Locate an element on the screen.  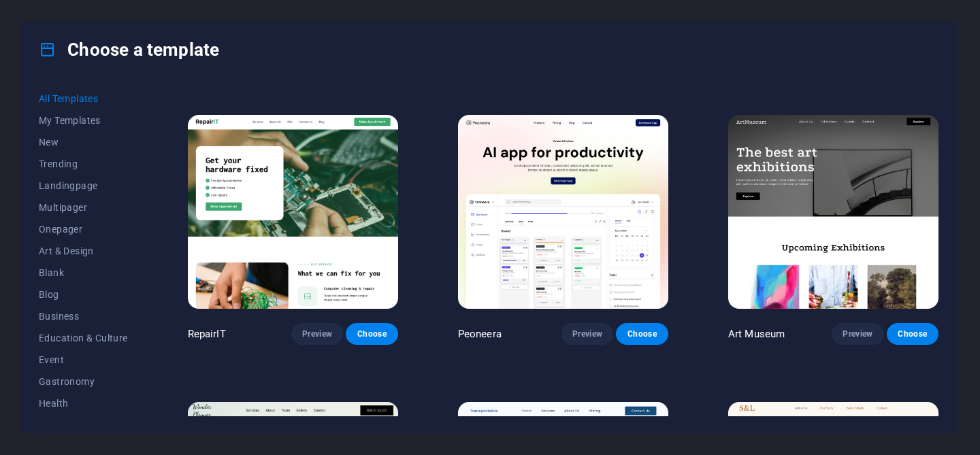
span: Business is located at coordinates (83, 316).